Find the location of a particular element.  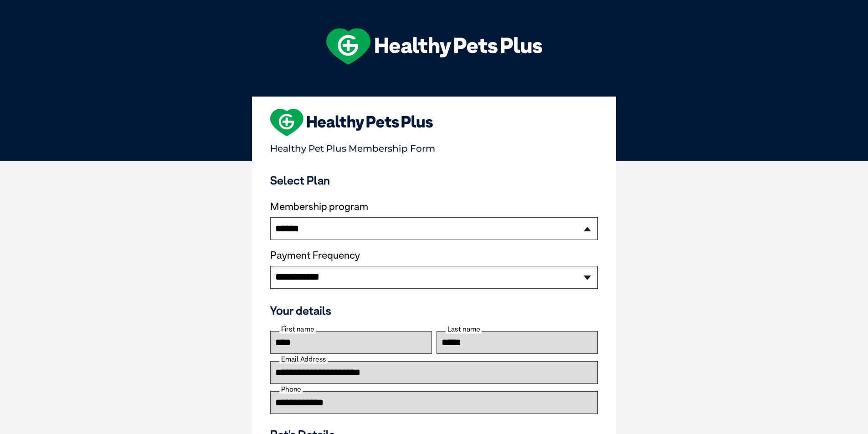

label: Phone is located at coordinates (290, 390).